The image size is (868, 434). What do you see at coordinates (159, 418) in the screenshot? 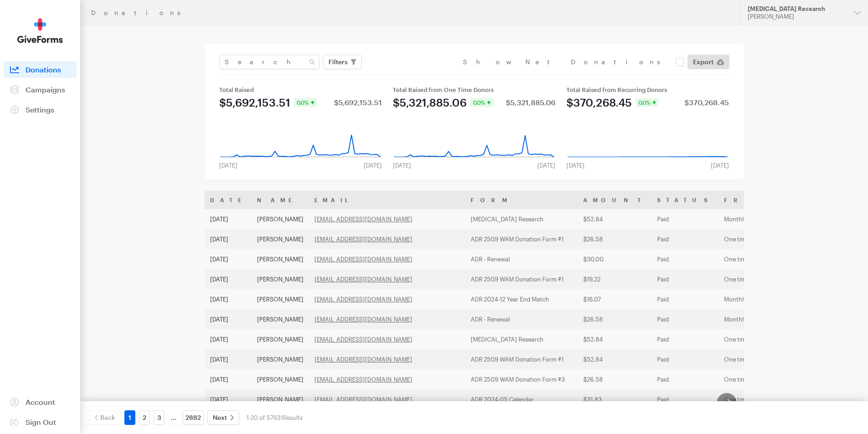
I see `a: 3` at bounding box center [159, 418].